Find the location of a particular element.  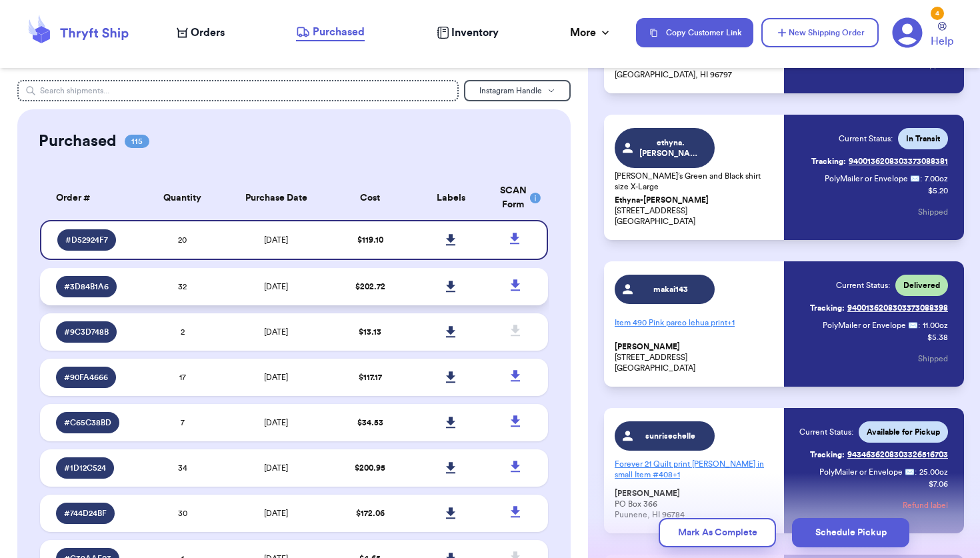

span: 7.00 oz is located at coordinates (937, 178).